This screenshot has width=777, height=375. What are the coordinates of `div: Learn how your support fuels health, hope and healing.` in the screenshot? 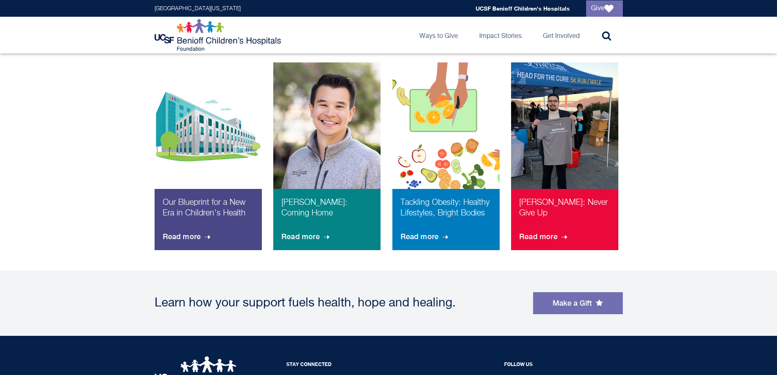 It's located at (340, 303).